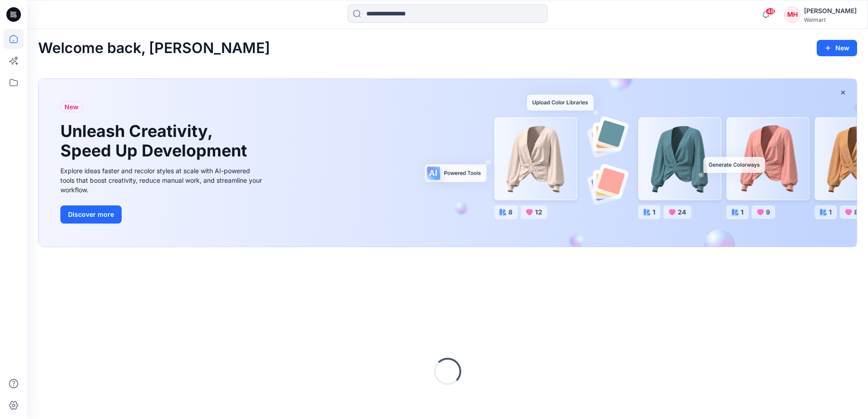  Describe the element at coordinates (156, 141) in the screenshot. I see `h1: Unleash Creativity, Speed Up Development` at that location.